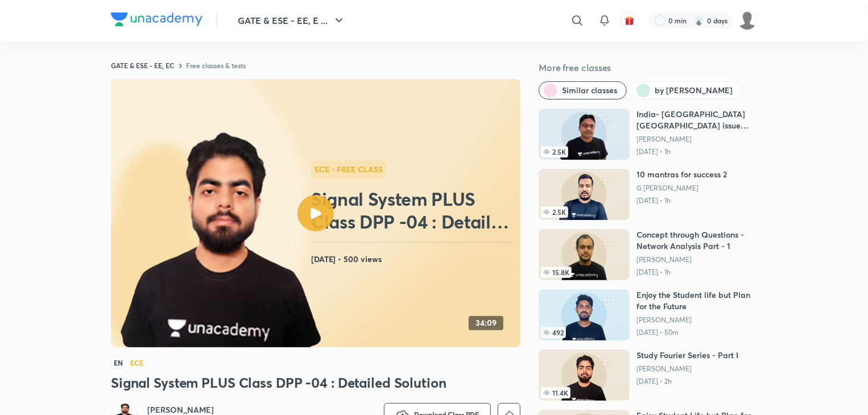 The image size is (868, 415). What do you see at coordinates (687, 355) in the screenshot?
I see `h6: Study Fourier Series - Part I` at bounding box center [687, 355].